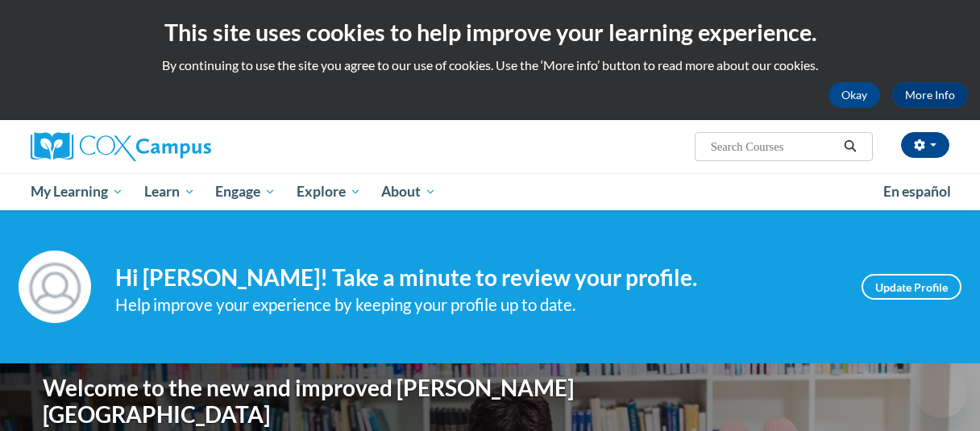 This screenshot has height=431, width=980. What do you see at coordinates (917, 192) in the screenshot?
I see `a: En español` at bounding box center [917, 192].